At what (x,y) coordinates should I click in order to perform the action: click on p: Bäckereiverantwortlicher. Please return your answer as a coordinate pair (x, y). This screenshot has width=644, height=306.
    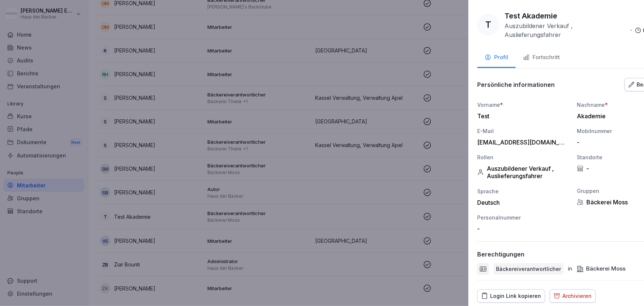
    Looking at the image, I should click on (528, 268).